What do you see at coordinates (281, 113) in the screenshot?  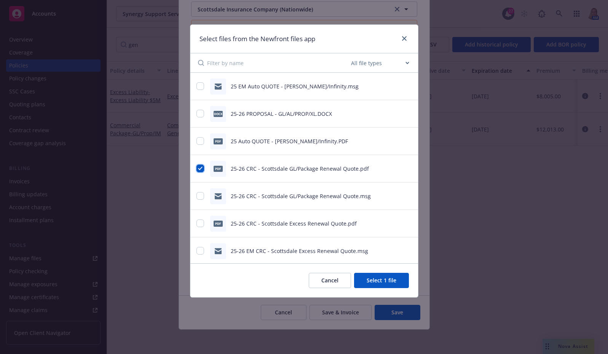 I see `span: 25-26 PROPOSAL - GL/AL/PROP/XL.DOCX` at bounding box center [281, 113].